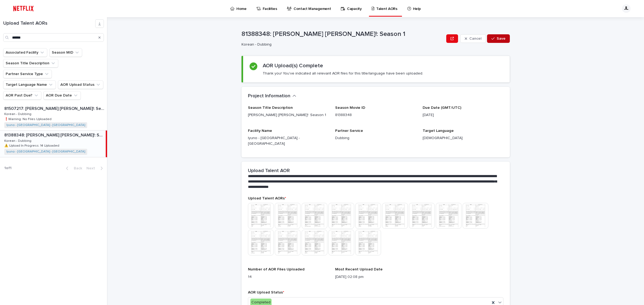  What do you see at coordinates (95, 168) in the screenshot?
I see `button: Next` at bounding box center [95, 168].